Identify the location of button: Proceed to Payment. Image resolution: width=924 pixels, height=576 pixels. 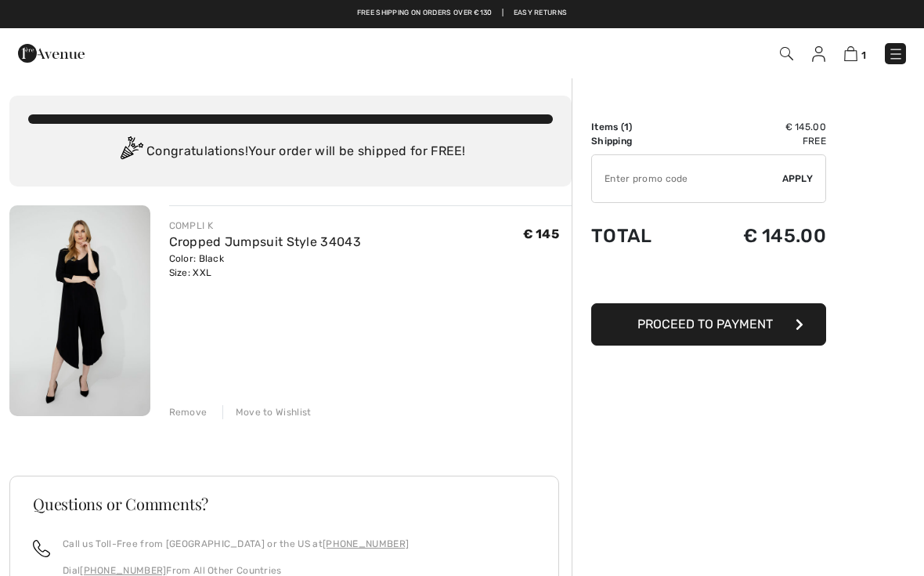
(709, 324).